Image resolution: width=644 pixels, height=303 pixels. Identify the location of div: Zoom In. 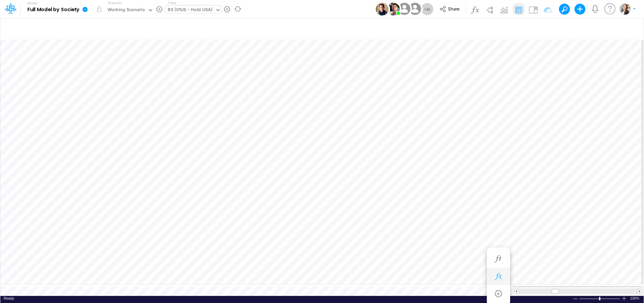
(624, 298).